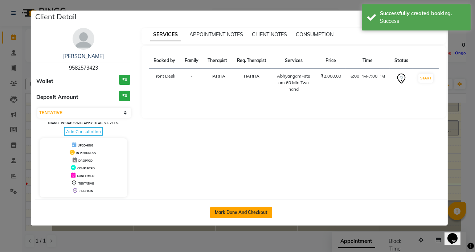 The height and width of the screenshot is (252, 475). I want to click on th: Req. Therapist, so click(252, 61).